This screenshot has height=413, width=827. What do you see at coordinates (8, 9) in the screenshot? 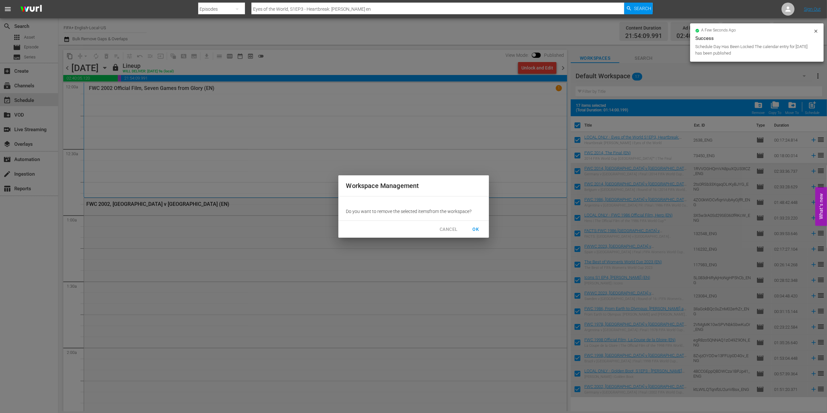
I see `span: menu` at bounding box center [8, 9].